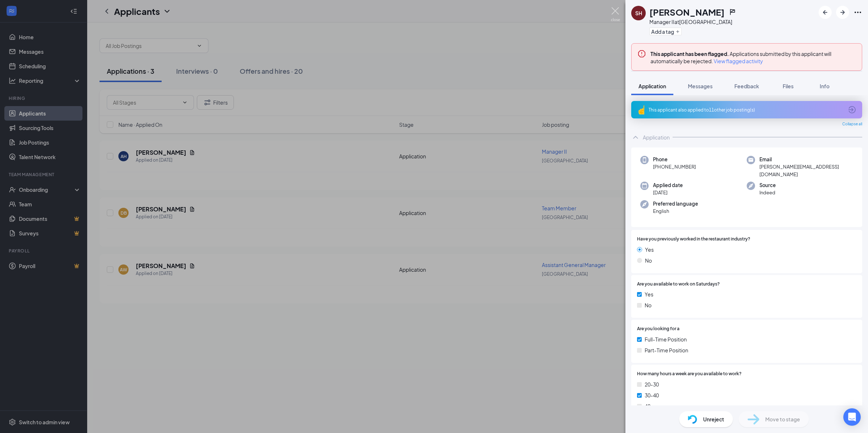  I want to click on svg: Flag, so click(733, 12).